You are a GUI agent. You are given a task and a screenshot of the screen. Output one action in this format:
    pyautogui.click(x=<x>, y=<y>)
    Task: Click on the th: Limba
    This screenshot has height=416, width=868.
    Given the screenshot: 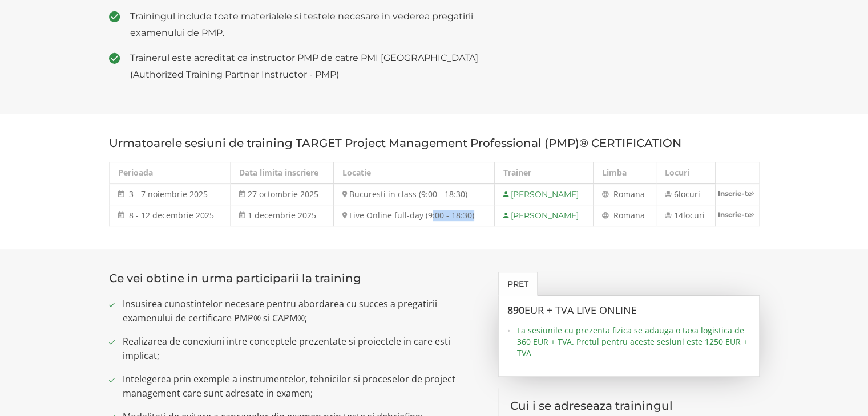 What is the action you would take?
    pyautogui.click(x=624, y=173)
    